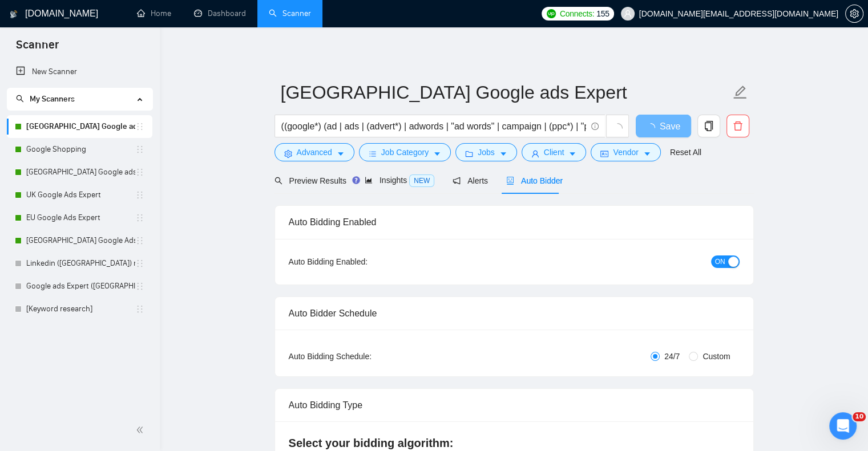  What do you see at coordinates (290, 13) in the screenshot?
I see `a: searchScanner` at bounding box center [290, 13].